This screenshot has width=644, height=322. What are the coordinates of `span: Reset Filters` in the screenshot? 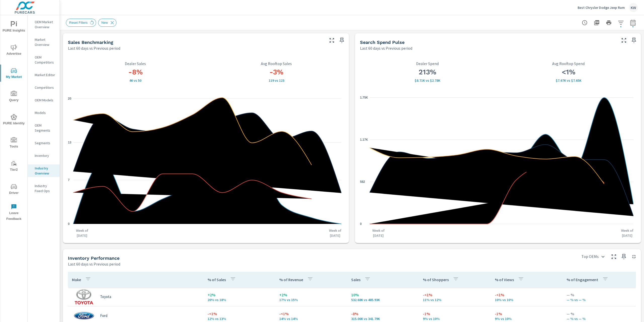 It's located at (78, 22).